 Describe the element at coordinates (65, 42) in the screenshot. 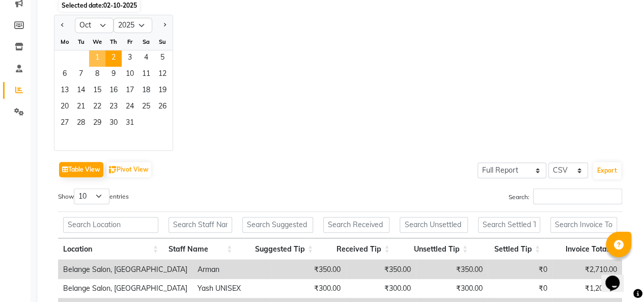

I see `div: Mo` at that location.